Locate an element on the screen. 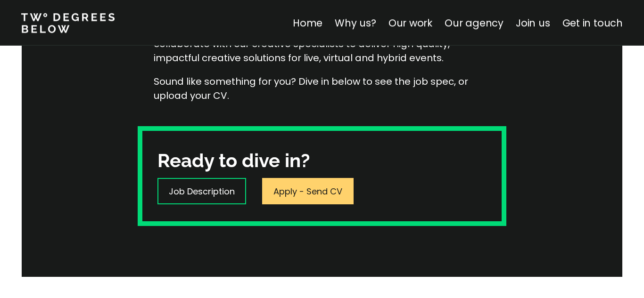  h3: Ready to dive in? is located at coordinates (233, 161).